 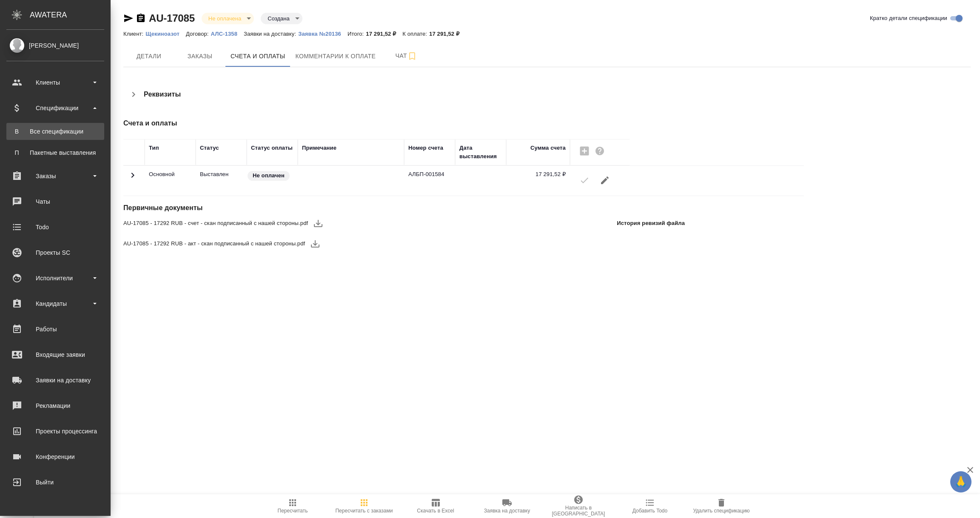 I want to click on button: Пересчитать с заказами, so click(x=365, y=506).